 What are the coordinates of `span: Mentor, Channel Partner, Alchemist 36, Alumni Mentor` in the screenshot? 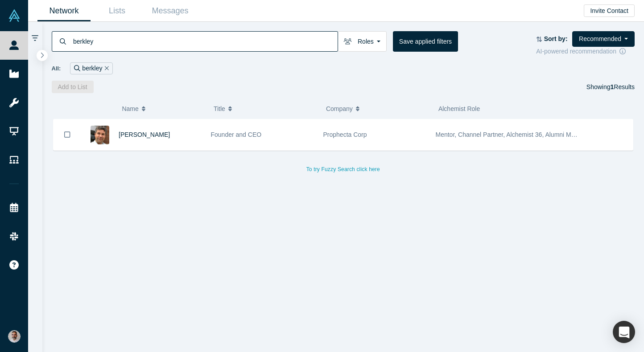 It's located at (510, 135).